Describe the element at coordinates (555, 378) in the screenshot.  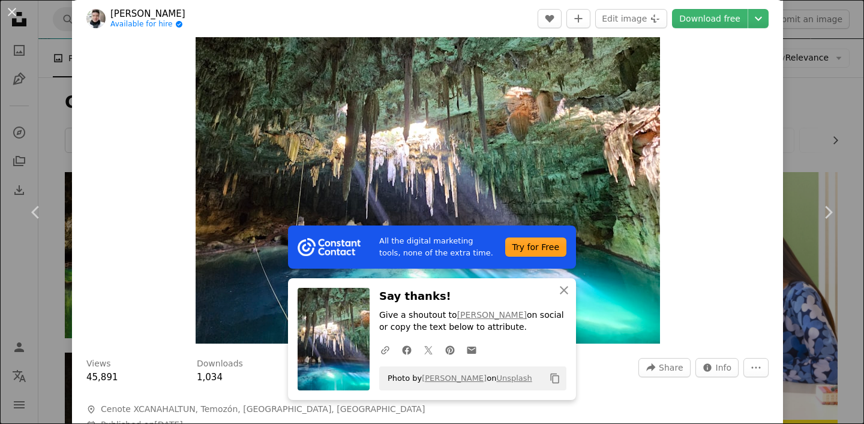
I see `button: Copy to clipboard` at that location.